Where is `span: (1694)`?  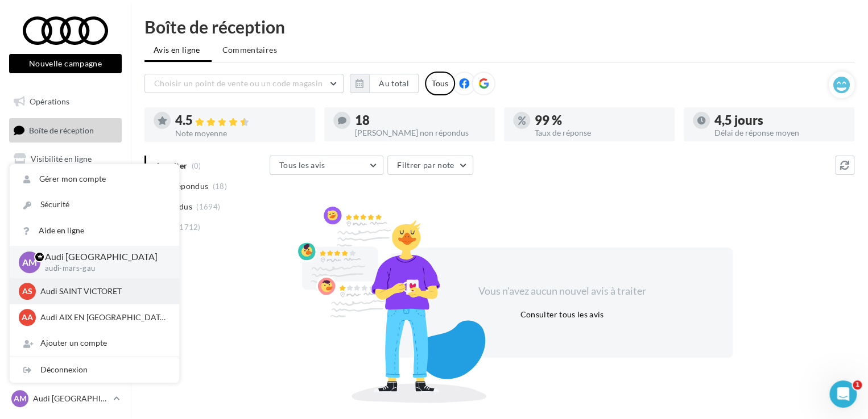 span: (1694) is located at coordinates (208, 207).